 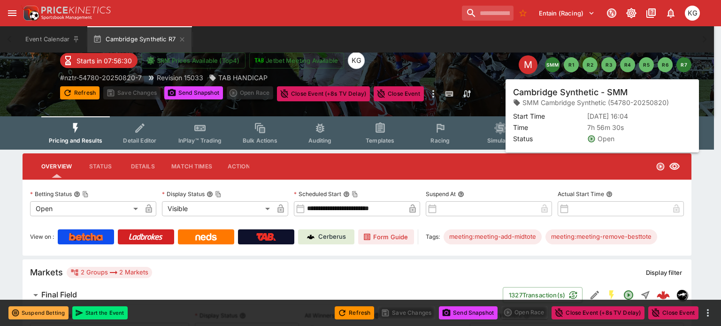 I want to click on span: Pricing and Results, so click(x=76, y=140).